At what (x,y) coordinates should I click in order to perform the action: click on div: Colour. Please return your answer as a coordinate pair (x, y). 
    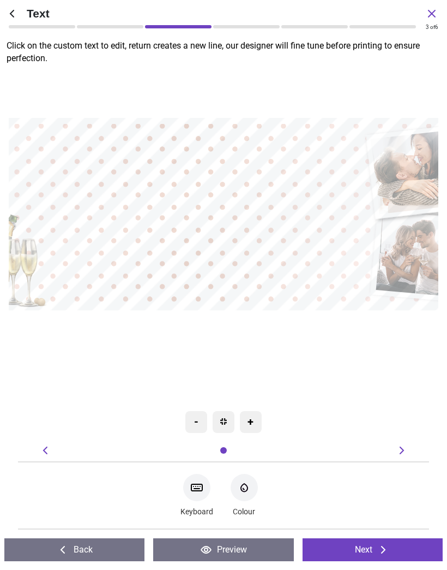
    Looking at the image, I should click on (244, 495).